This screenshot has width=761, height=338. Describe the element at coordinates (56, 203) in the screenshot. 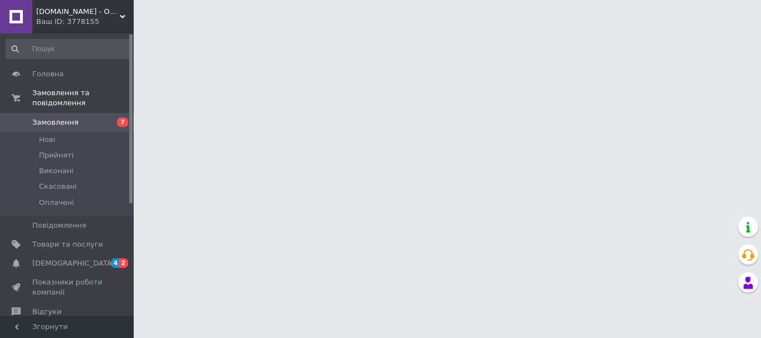

I see `span: Оплачені` at that location.